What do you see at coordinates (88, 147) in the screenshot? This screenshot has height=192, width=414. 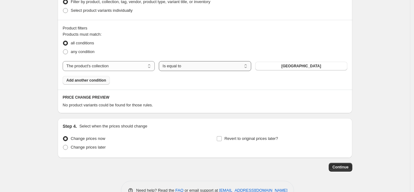 I see `span: Change prices later` at bounding box center [88, 147].